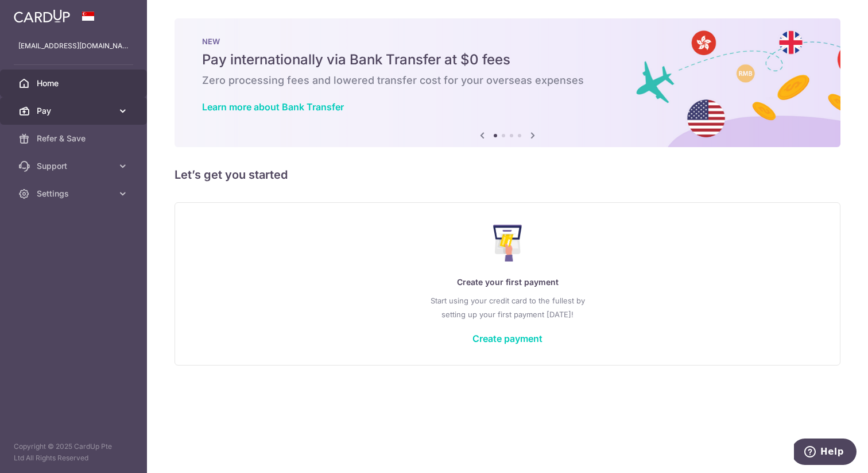  I want to click on span: Refer & Save, so click(75, 139).